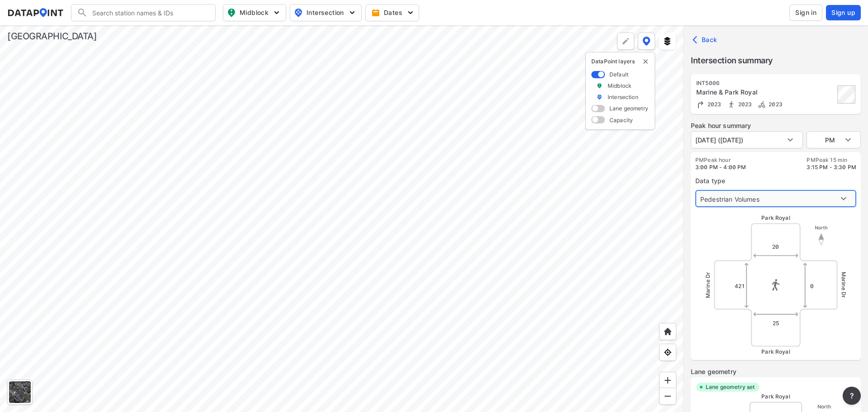 The height and width of the screenshot is (412, 868). What do you see at coordinates (730, 387) in the screenshot?
I see `label: Lane geometry set` at bounding box center [730, 387].